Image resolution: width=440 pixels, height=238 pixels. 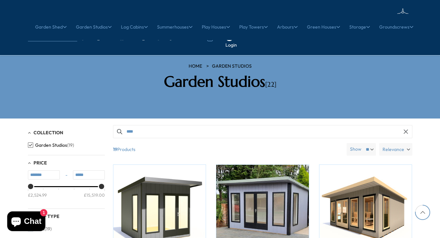 What do you see at coordinates (44, 175) in the screenshot?
I see `input: Min value` at bounding box center [44, 175].